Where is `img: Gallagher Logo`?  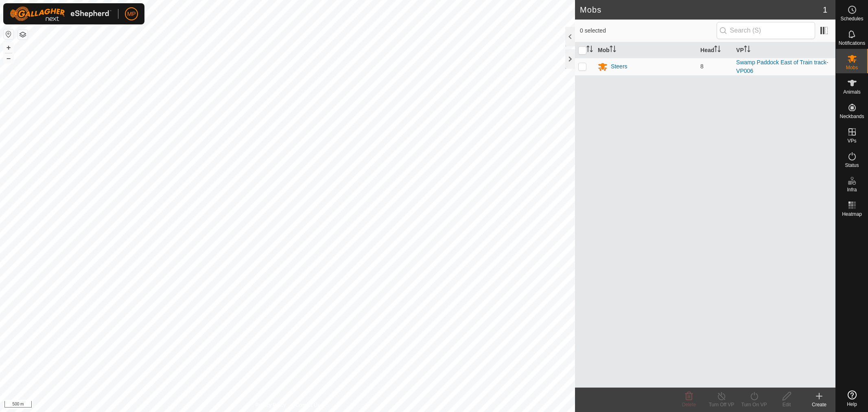
img: Gallagher Logo is located at coordinates (61, 14).